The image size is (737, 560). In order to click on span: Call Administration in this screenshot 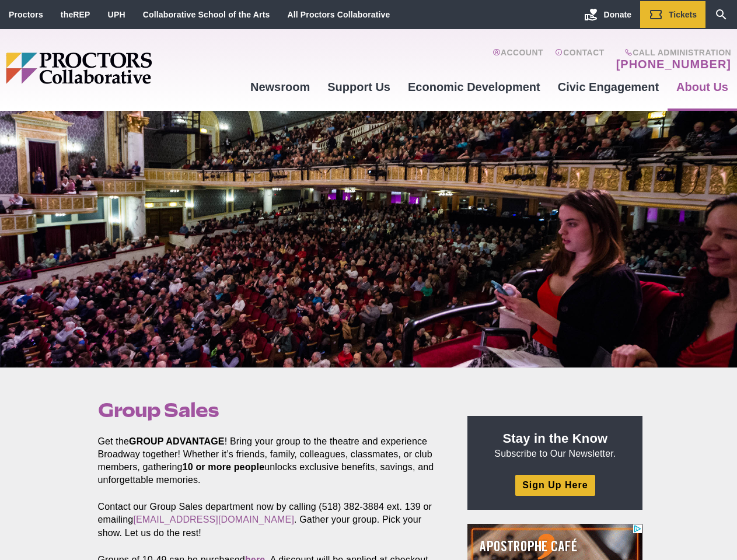, I will do `click(671, 53)`.